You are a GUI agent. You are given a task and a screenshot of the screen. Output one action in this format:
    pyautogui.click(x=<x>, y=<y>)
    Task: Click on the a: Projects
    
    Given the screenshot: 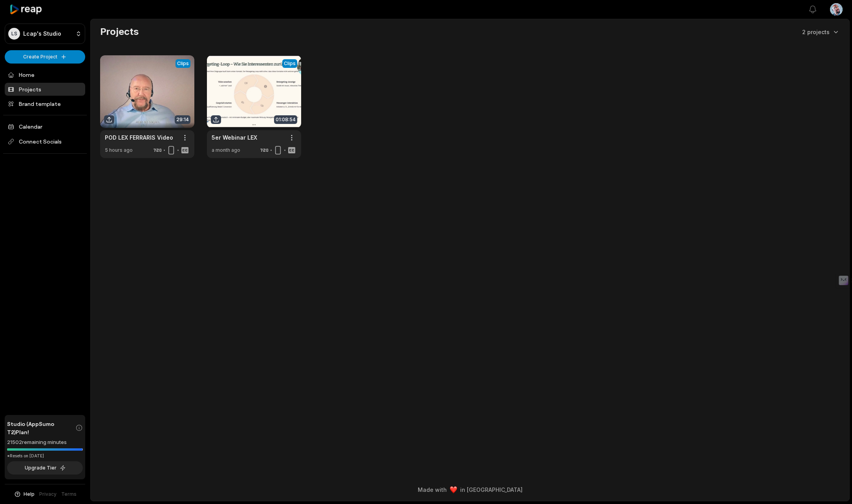 What is the action you would take?
    pyautogui.click(x=45, y=89)
    